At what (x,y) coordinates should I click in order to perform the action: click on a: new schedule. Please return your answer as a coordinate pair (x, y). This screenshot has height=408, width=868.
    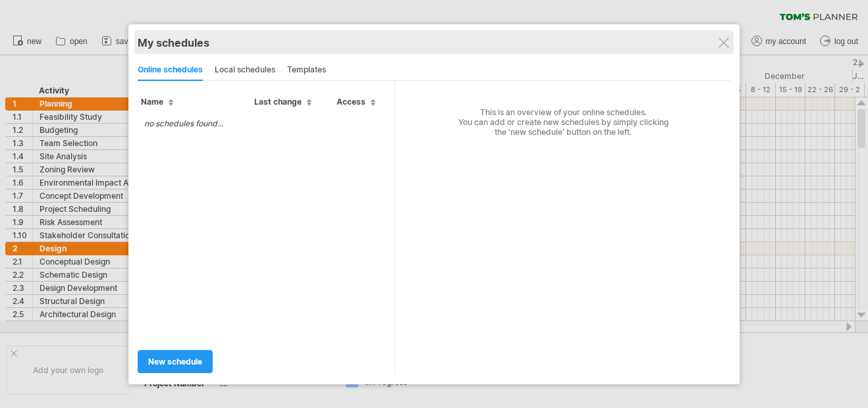
    Looking at the image, I should click on (175, 361).